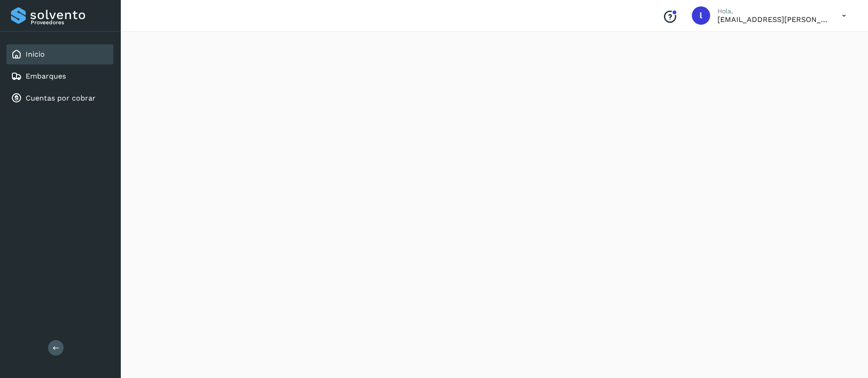 Image resolution: width=868 pixels, height=378 pixels. Describe the element at coordinates (60, 98) in the screenshot. I see `a: Cuentas por cobrar` at that location.